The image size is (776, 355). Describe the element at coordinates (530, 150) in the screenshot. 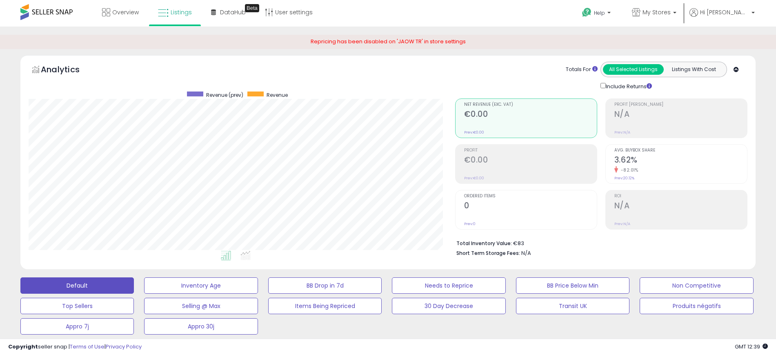

I see `span: Profit` at that location.